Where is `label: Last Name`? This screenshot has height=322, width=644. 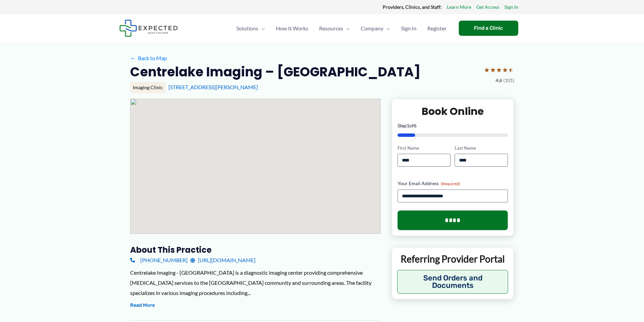
label: Last Name is located at coordinates (481, 148).